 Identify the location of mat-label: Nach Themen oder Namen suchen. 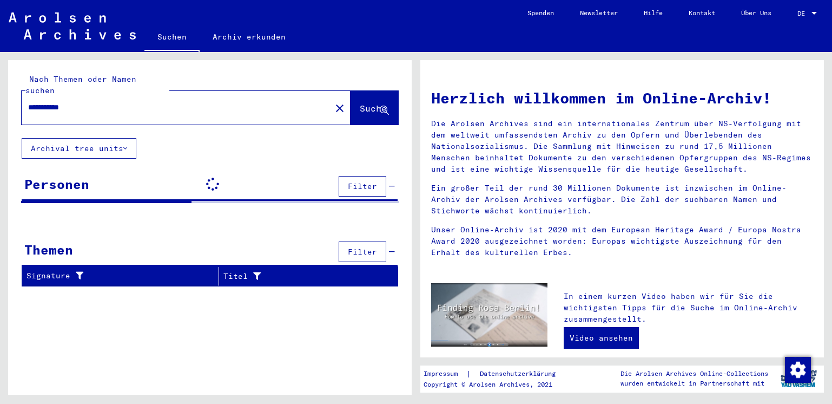
(81, 84).